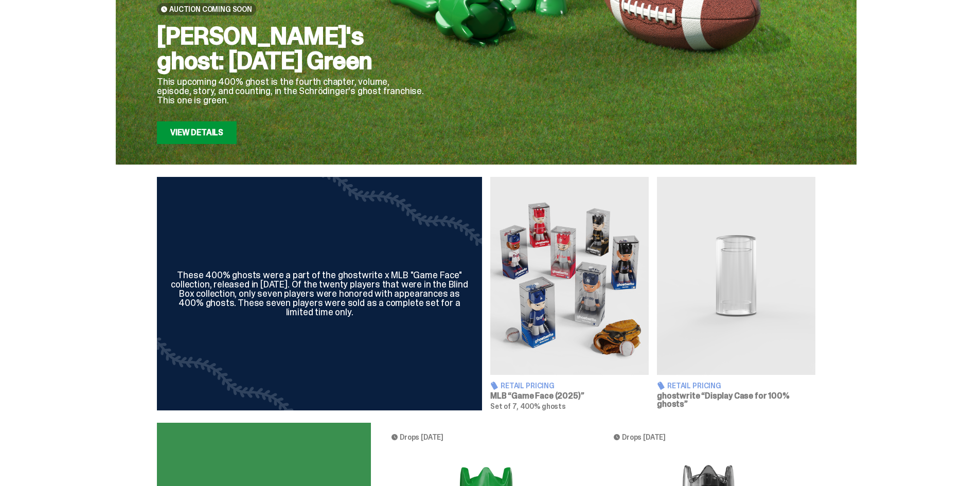 Image resolution: width=980 pixels, height=486 pixels. What do you see at coordinates (736, 401) in the screenshot?
I see `h3: ghostwrite “Display Case for 100% ghosts”` at bounding box center [736, 401].